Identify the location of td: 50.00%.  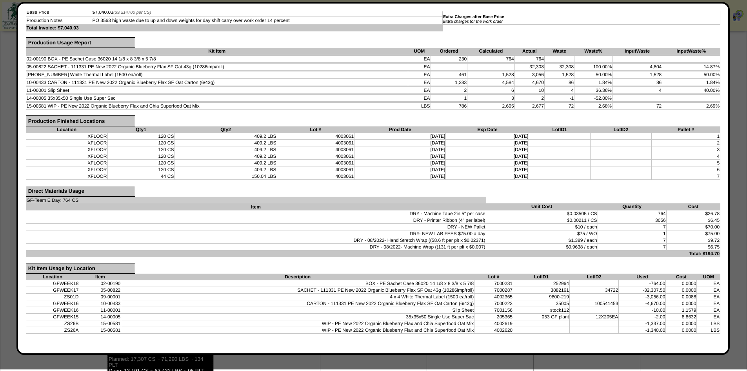
(691, 75).